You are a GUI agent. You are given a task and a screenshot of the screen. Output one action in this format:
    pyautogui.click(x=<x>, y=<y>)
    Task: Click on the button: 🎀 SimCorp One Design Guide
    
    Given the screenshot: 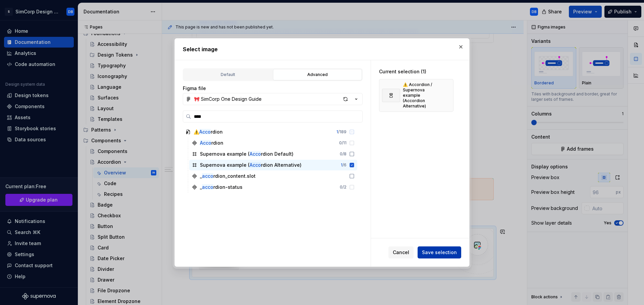 What is the action you would take?
    pyautogui.click(x=272, y=99)
    